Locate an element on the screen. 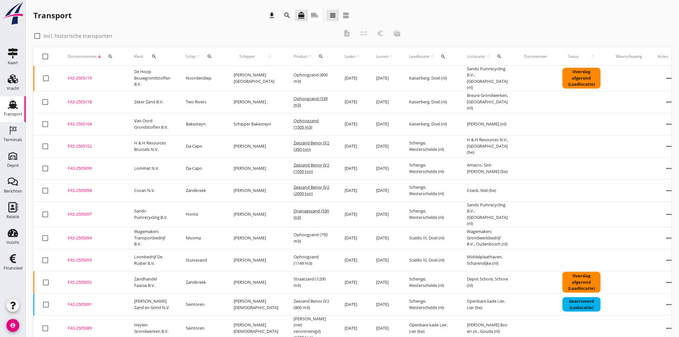  span: Schip is located at coordinates (191, 56).